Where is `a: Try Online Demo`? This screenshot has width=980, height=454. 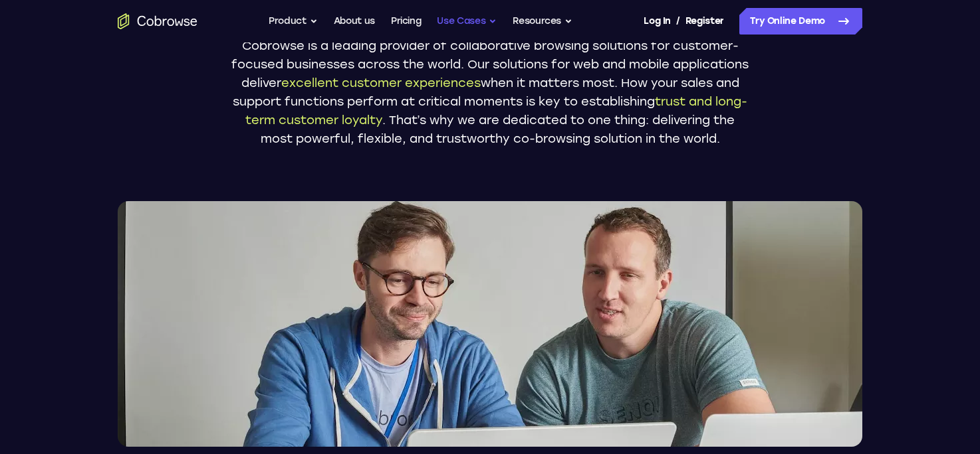 a: Try Online Demo is located at coordinates (801, 21).